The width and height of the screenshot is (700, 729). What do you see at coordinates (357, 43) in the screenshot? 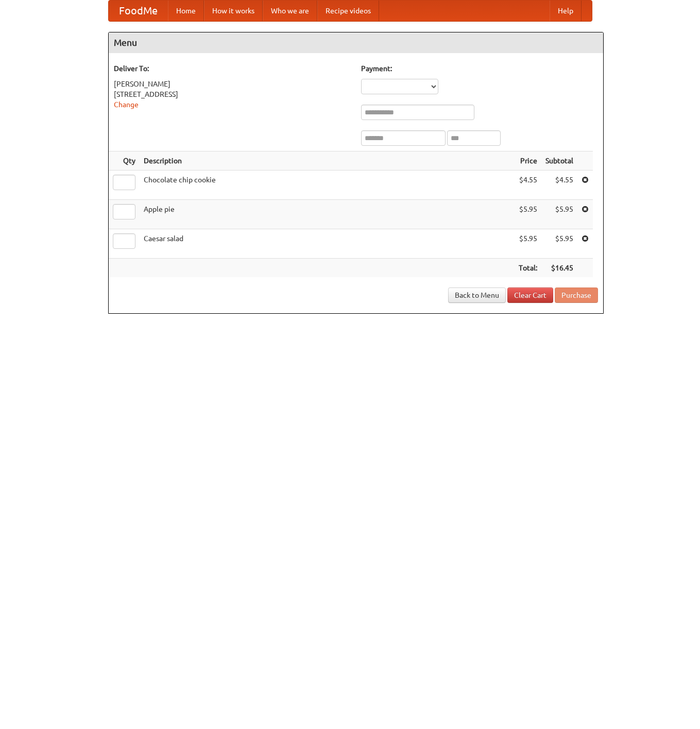
I see `h4: Menu` at bounding box center [357, 43].